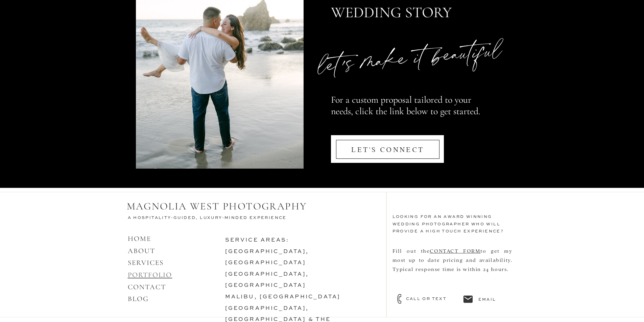 Image resolution: width=644 pixels, height=322 pixels. What do you see at coordinates (455, 251) in the screenshot?
I see `a: CONTACT FORM` at bounding box center [455, 251].